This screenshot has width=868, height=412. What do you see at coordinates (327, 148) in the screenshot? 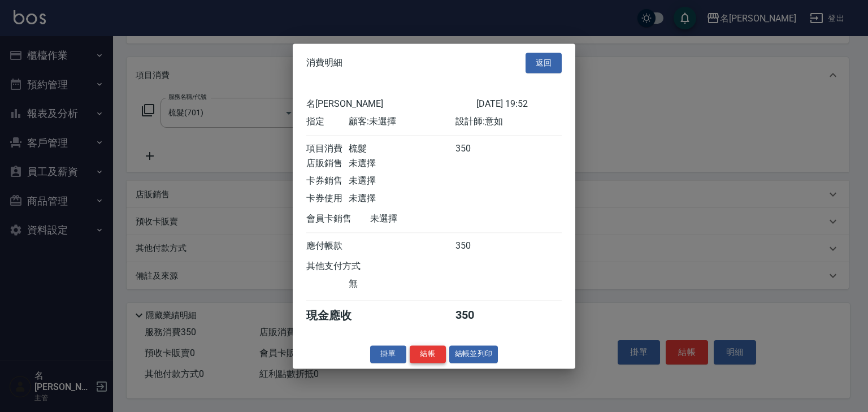
I see `div: 項目消費` at bounding box center [327, 148].